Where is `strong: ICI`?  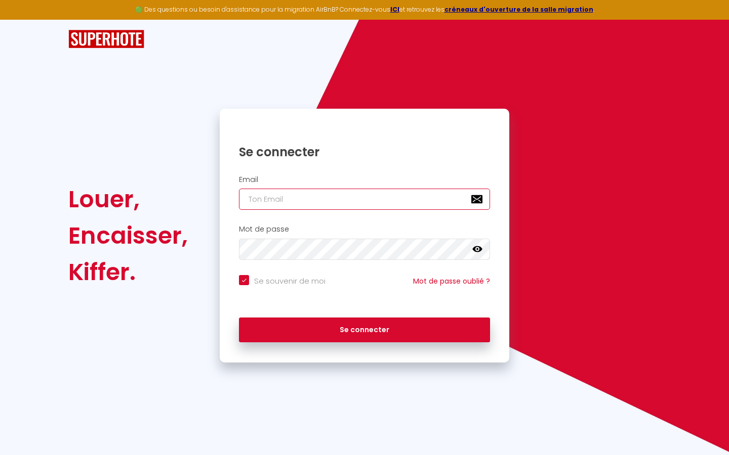 strong: ICI is located at coordinates (395, 9).